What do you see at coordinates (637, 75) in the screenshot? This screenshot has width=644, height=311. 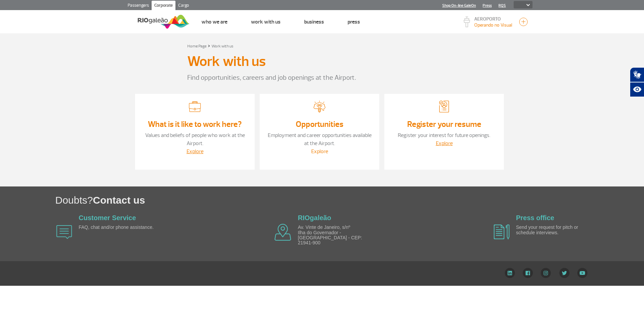 I see `button: Abrir tradutor de língua de sinais.` at bounding box center [637, 75].